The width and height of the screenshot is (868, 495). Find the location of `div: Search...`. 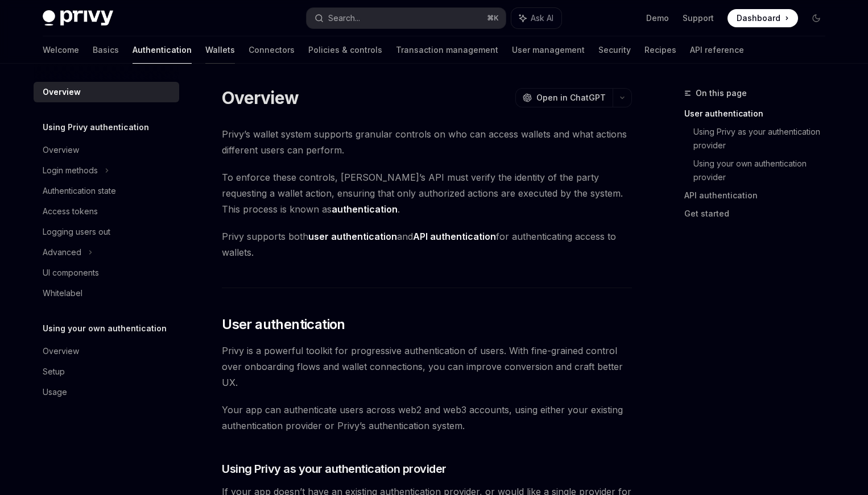

div: Search... is located at coordinates (345, 18).